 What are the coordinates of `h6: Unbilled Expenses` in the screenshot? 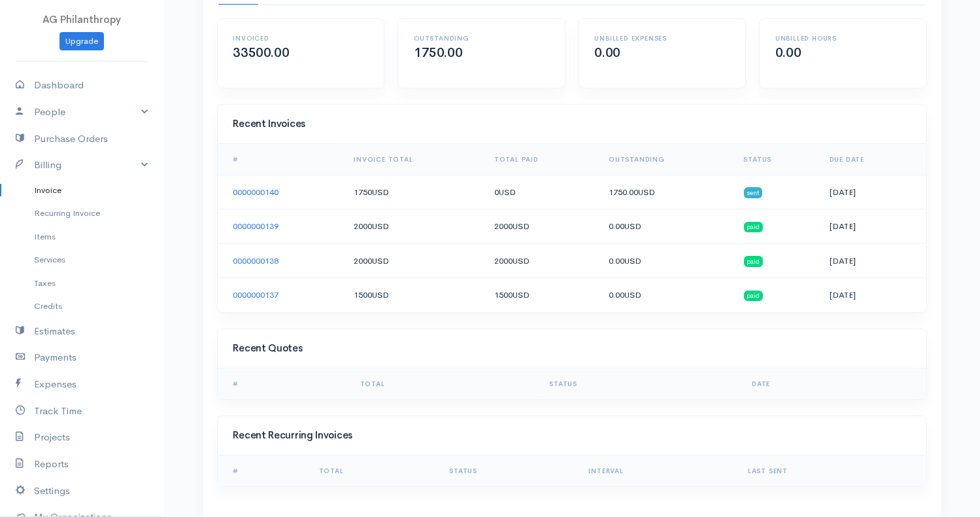 It's located at (662, 38).